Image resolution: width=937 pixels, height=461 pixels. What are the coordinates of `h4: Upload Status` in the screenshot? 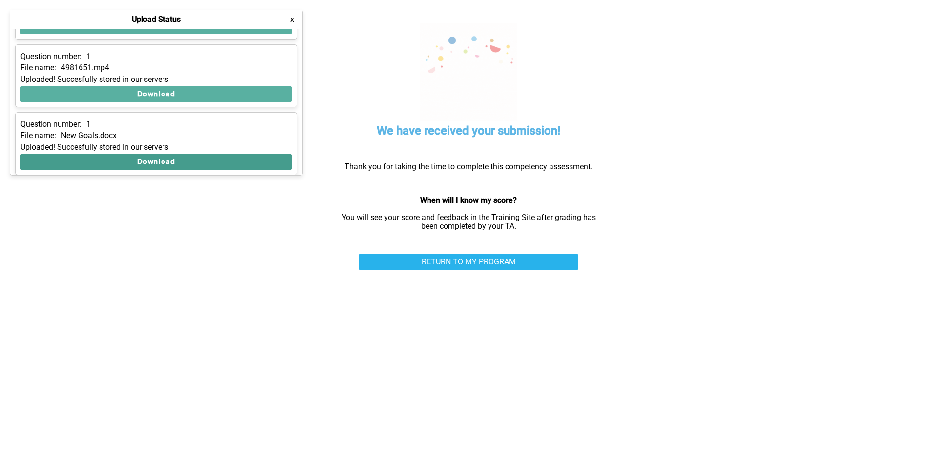 It's located at (156, 20).